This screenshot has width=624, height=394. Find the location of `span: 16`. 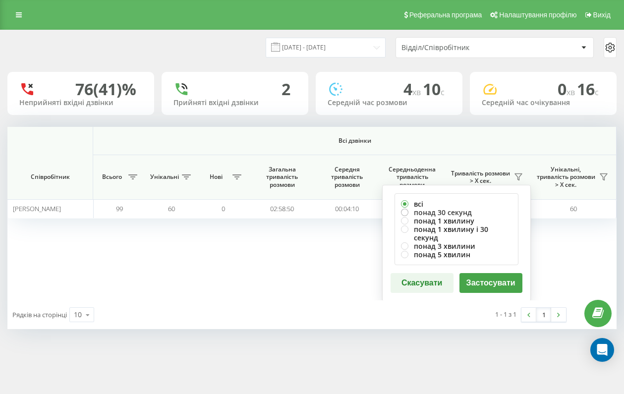

span: 16 is located at coordinates (587, 89).